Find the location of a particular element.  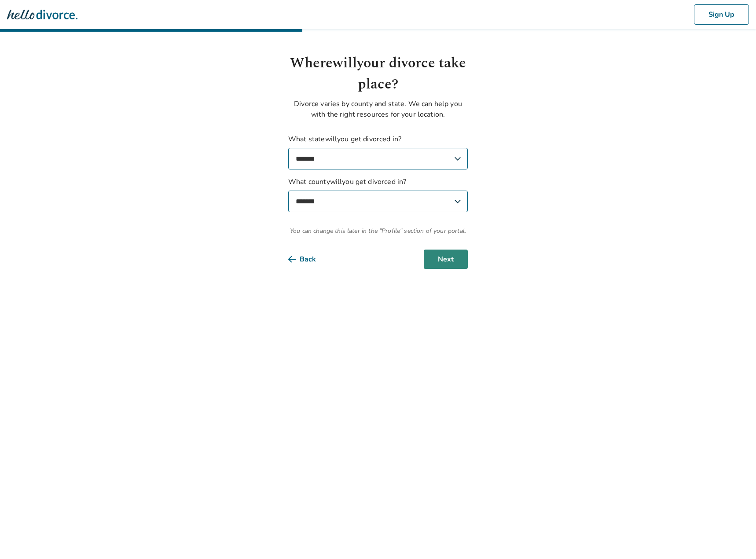

label: What county will you get divorced in? is located at coordinates (378, 194).